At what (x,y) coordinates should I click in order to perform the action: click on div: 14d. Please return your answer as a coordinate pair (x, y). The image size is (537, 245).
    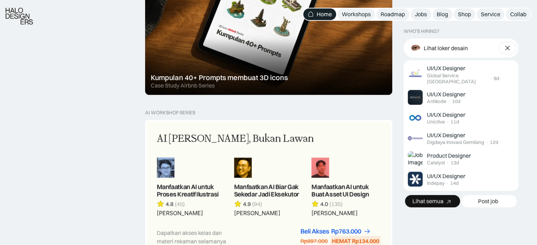
    Looking at the image, I should click on (455, 183).